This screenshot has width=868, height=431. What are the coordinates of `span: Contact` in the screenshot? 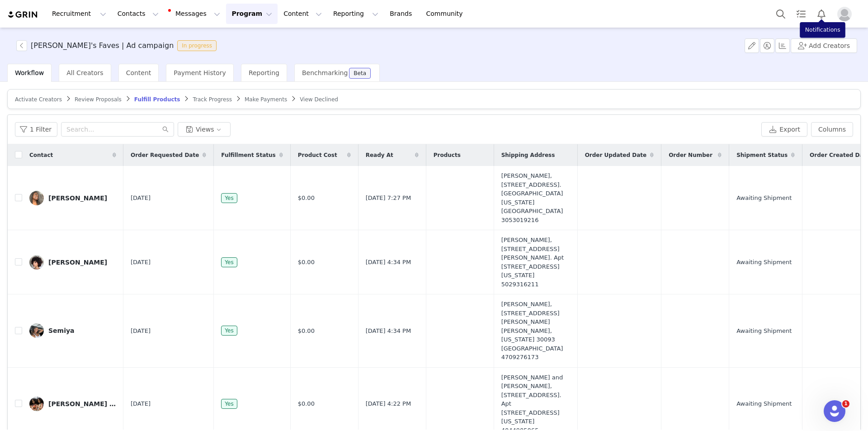 It's located at (42, 155).